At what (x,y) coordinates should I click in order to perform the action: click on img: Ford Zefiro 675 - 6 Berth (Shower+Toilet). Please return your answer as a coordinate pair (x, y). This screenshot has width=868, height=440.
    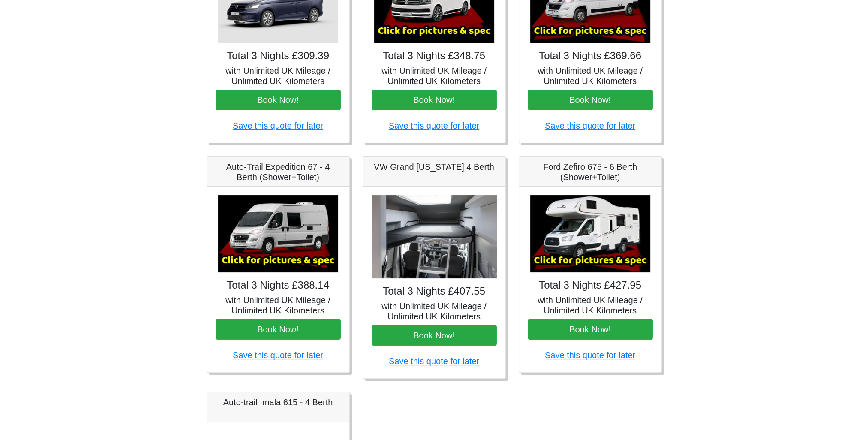
    Looking at the image, I should click on (590, 234).